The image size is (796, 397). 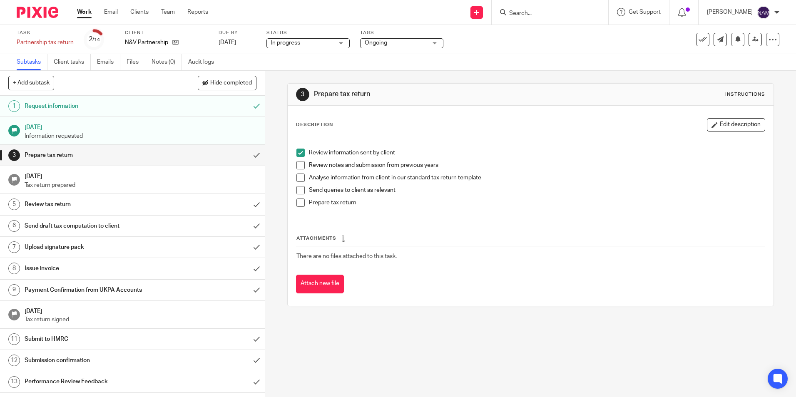 I want to click on a: Files, so click(x=136, y=62).